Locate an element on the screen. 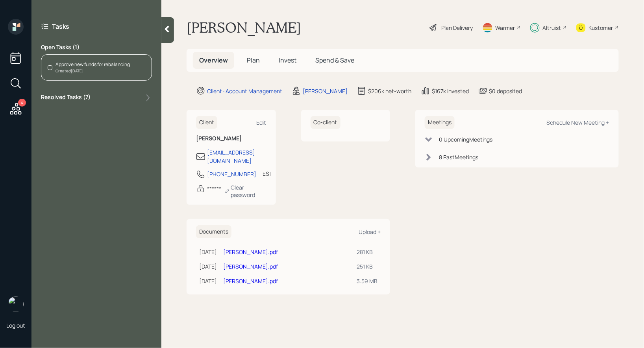 The height and width of the screenshot is (348, 644). div: $206k net-worth is located at coordinates (389, 91).